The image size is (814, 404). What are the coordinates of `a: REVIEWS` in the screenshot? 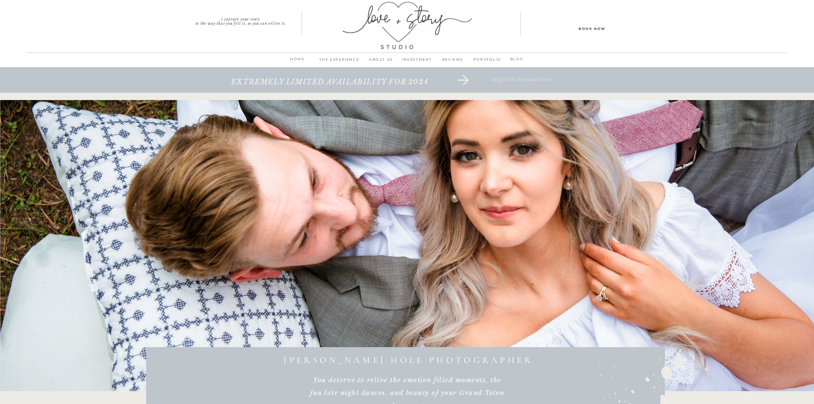 It's located at (453, 62).